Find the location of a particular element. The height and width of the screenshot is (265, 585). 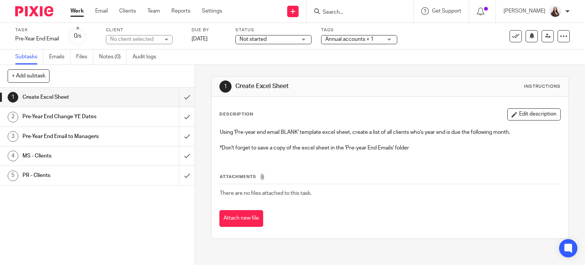

div: Instructions is located at coordinates (543, 86).